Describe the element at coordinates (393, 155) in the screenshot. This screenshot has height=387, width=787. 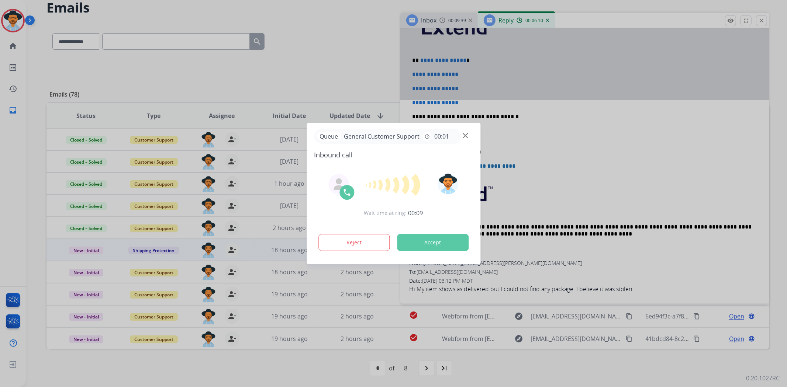
I see `span: Inbound call` at that location.